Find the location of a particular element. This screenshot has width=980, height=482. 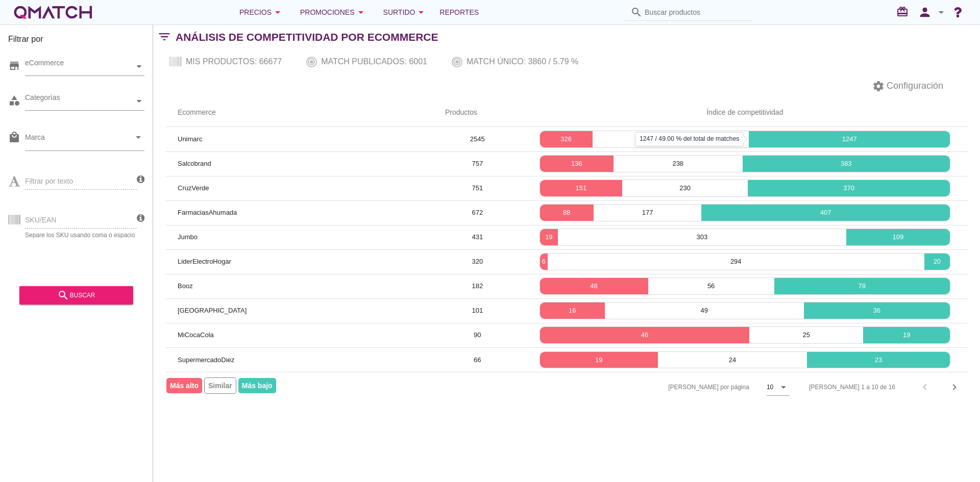

i: chevron_right is located at coordinates (954, 387).